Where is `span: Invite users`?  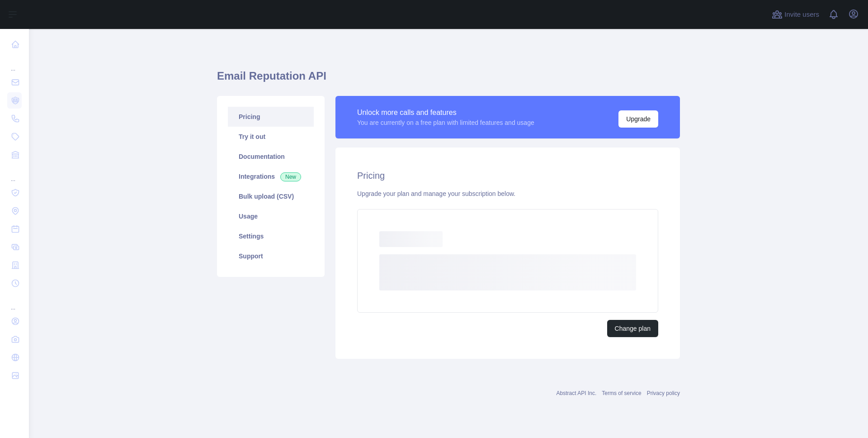
span: Invite users is located at coordinates (802, 14).